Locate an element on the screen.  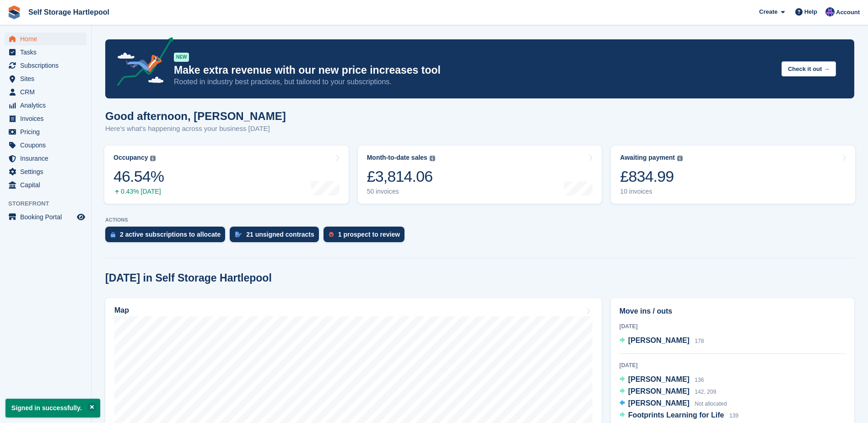
span: 178 is located at coordinates (699, 341).